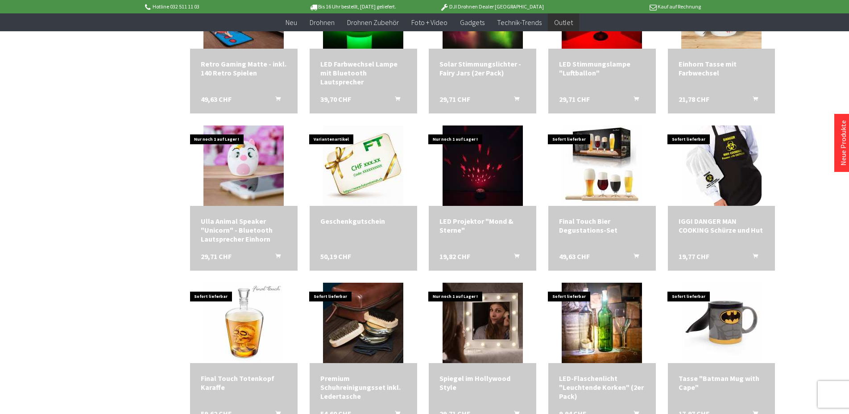  I want to click on a: Drohnen Zubehör, so click(373, 22).